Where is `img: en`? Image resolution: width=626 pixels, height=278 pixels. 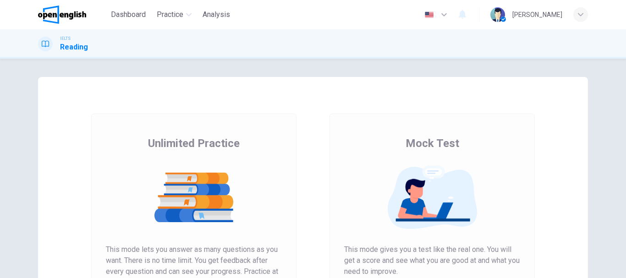 img: en is located at coordinates (429, 15).